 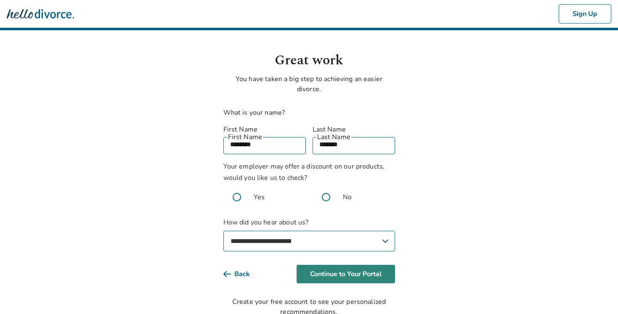 I want to click on label: What is your name?, so click(x=254, y=113).